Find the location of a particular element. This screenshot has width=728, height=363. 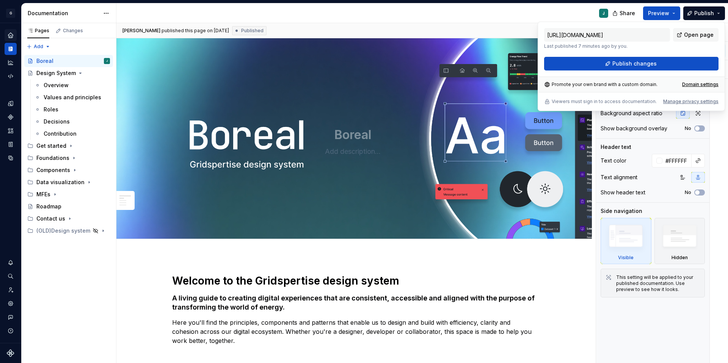

button: Manage privacy settings is located at coordinates (691, 102).